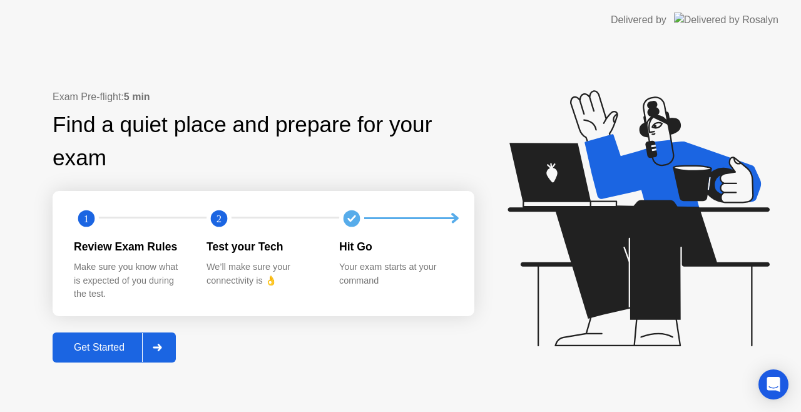 The height and width of the screenshot is (412, 801). Describe the element at coordinates (99, 347) in the screenshot. I see `div: Get Started` at that location.